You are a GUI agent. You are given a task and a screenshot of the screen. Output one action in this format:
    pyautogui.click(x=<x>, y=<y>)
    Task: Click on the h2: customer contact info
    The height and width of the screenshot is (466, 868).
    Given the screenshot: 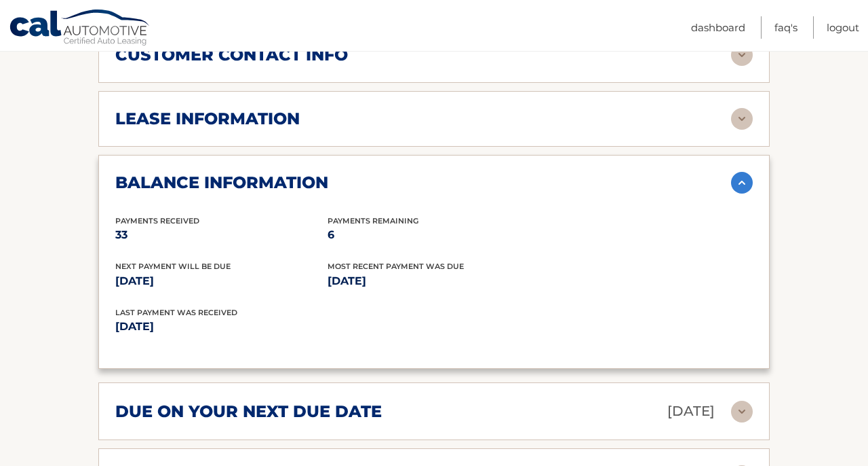 What is the action you would take?
    pyautogui.click(x=231, y=55)
    